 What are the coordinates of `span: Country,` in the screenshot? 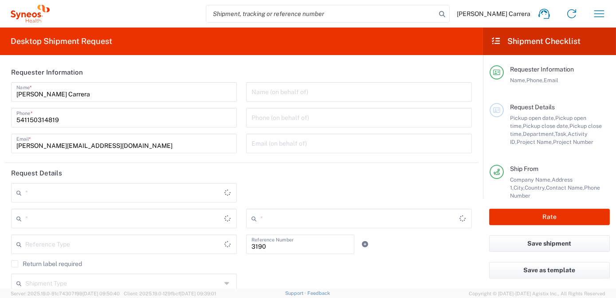 It's located at (535, 187).